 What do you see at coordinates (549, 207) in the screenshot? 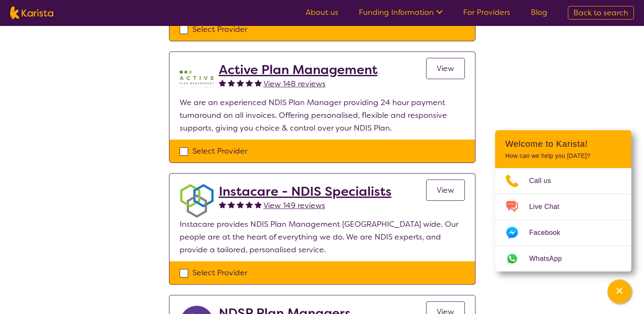
I see `span: Live Chat` at bounding box center [549, 207].